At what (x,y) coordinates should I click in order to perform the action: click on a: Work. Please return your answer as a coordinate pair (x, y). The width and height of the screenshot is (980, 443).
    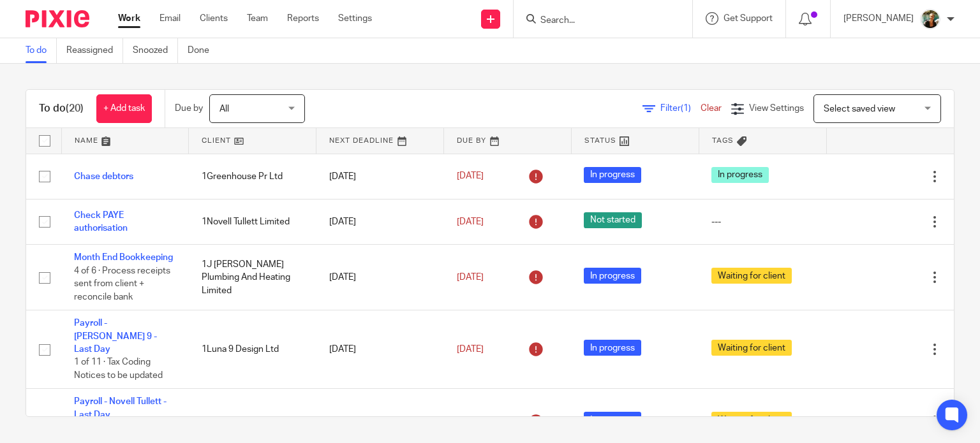
    Looking at the image, I should click on (129, 18).